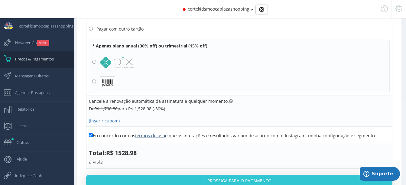 Image resolution: width=406 pixels, height=185 pixels. I want to click on img: User Image, so click(8, 26).